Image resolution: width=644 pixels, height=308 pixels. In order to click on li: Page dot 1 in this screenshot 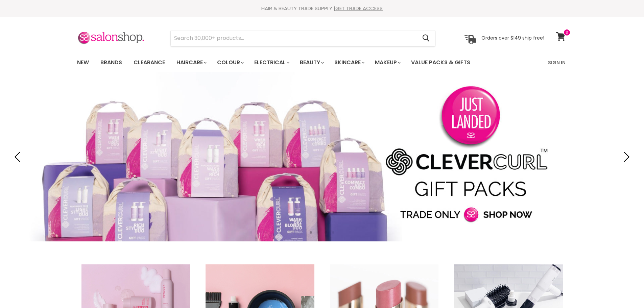, I will do `click(311, 232)`.